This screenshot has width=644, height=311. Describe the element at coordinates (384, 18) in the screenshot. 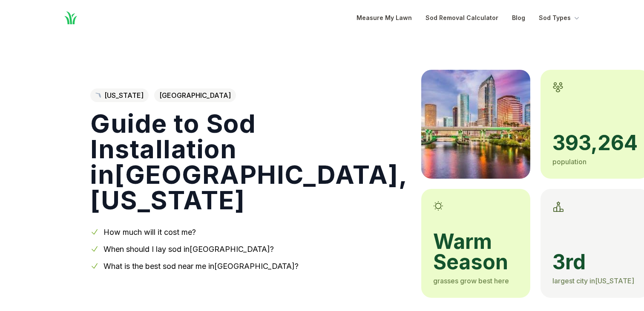

I see `a: Measure My Lawn` at that location.